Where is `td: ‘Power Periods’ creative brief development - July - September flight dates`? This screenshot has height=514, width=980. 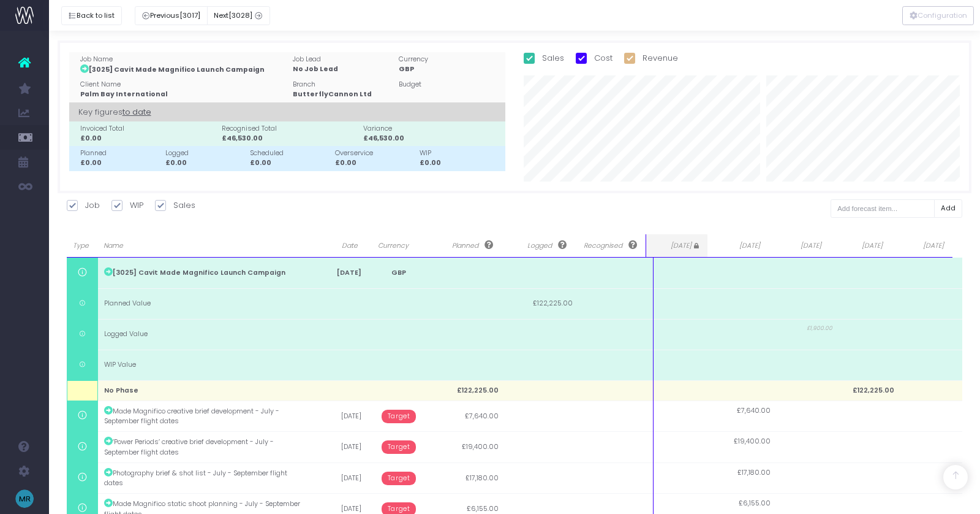 td: ‘Power Periods’ creative brief development - July - September flight dates is located at coordinates (205, 447).